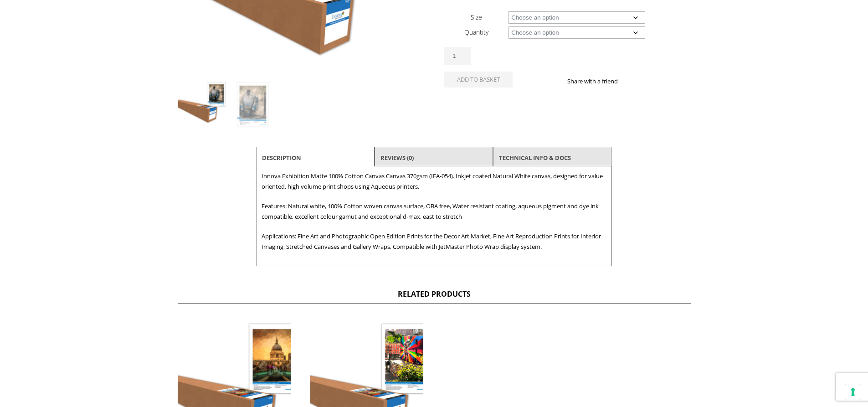 This screenshot has height=407, width=868. I want to click on a: Description, so click(281, 158).